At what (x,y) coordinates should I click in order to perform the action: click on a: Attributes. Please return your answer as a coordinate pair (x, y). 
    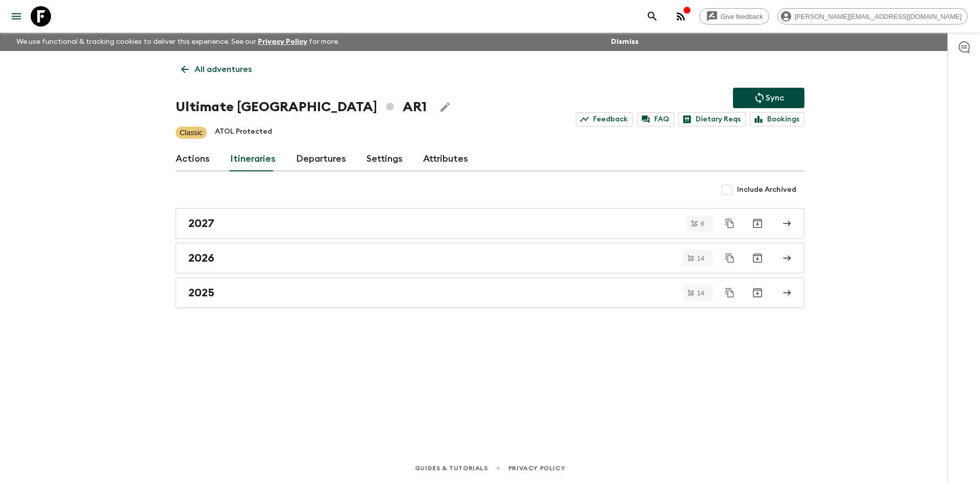
    Looking at the image, I should click on (445, 159).